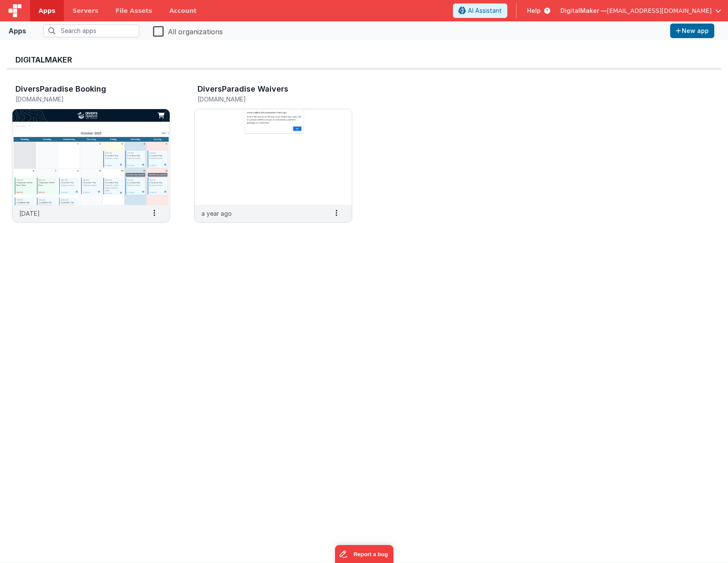 Image resolution: width=728 pixels, height=563 pixels. I want to click on input: Search apps, so click(92, 31).